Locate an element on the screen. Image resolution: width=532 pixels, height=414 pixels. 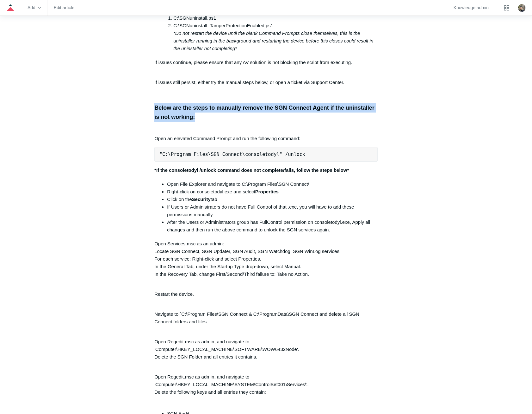
em: *Do not restart the device until the blank Command Prompts close themselves, this is the uninstal... is located at coordinates (273, 41).